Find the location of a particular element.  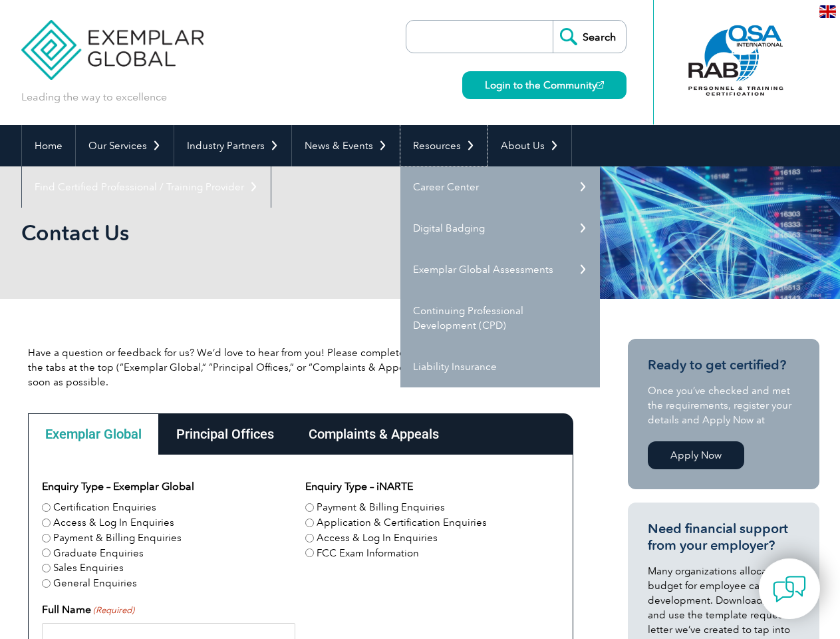

legend: Enquiry Type – Exemplar Global is located at coordinates (118, 487).